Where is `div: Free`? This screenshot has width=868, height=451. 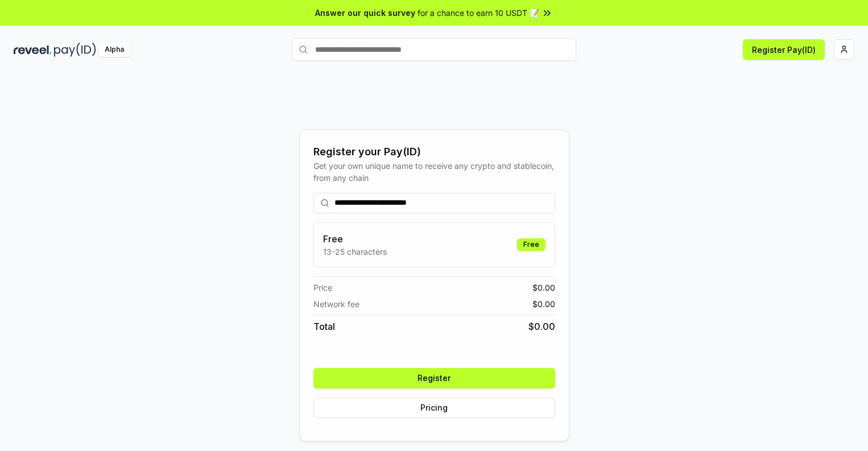
div: Free is located at coordinates (531, 244).